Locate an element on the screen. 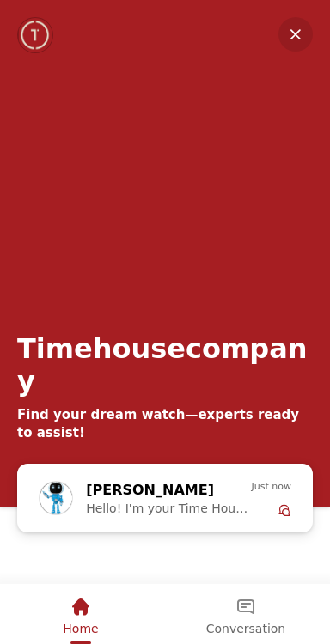  em: Minimize is located at coordinates (296, 34).